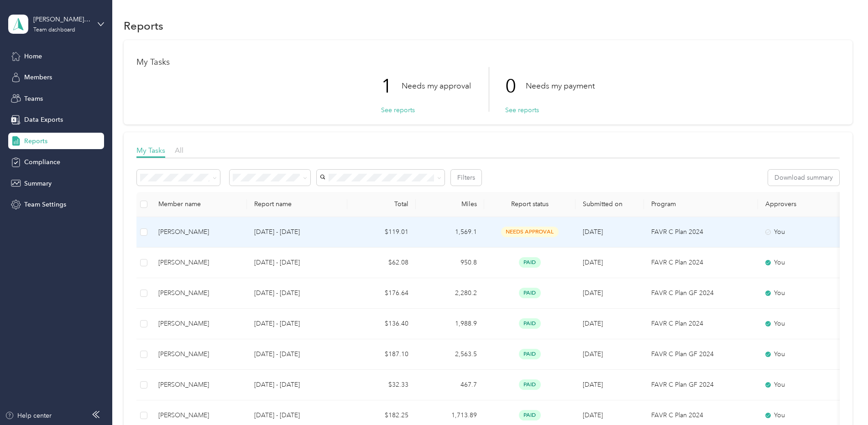  What do you see at coordinates (488, 62) in the screenshot?
I see `h1: My Tasks` at bounding box center [488, 62].